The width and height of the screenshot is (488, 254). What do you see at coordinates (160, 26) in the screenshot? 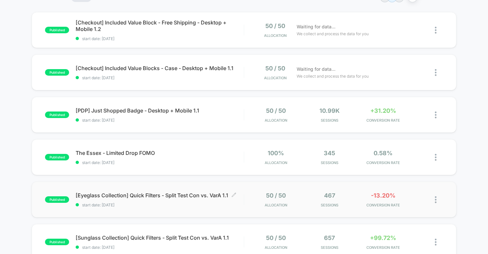
I see `span: [Checkout] Included Value Block - Free Shipping - Desktop + Mobile 1.2` at bounding box center [160, 26].